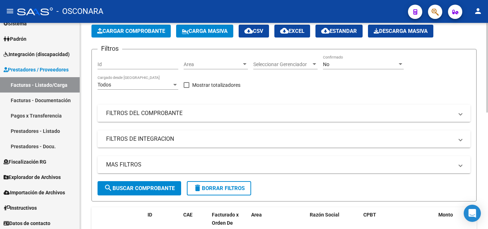 The image size is (488, 229). I want to click on span: Estandar, so click(339, 31).